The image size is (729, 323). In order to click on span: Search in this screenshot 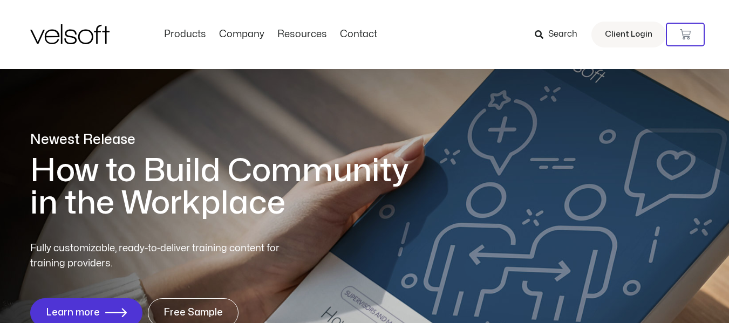, I will do `click(563, 35)`.